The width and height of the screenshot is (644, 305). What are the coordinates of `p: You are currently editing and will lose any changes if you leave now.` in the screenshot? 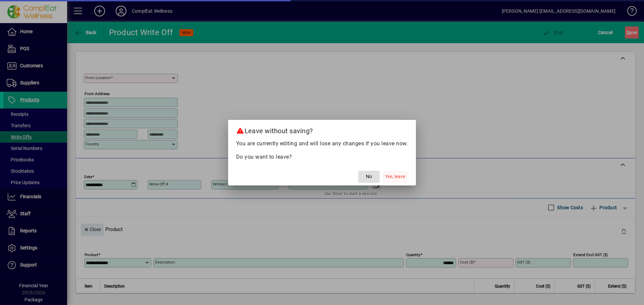 It's located at (322, 144).